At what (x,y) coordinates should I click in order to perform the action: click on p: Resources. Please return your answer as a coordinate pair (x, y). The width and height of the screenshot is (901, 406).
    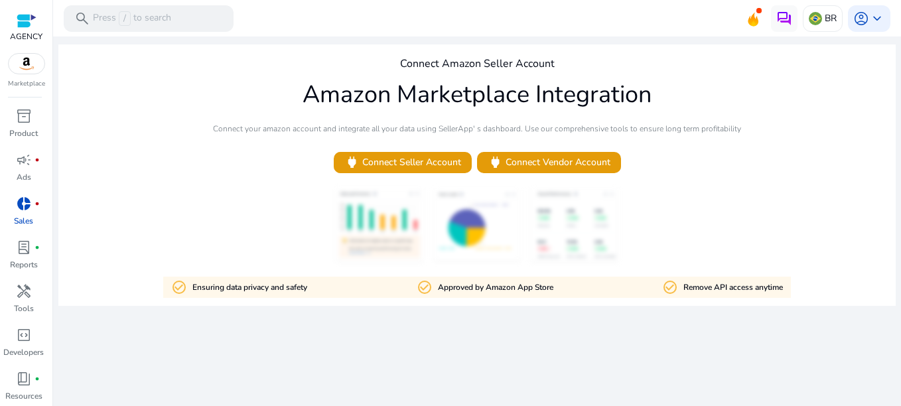
    Looking at the image, I should click on (24, 396).